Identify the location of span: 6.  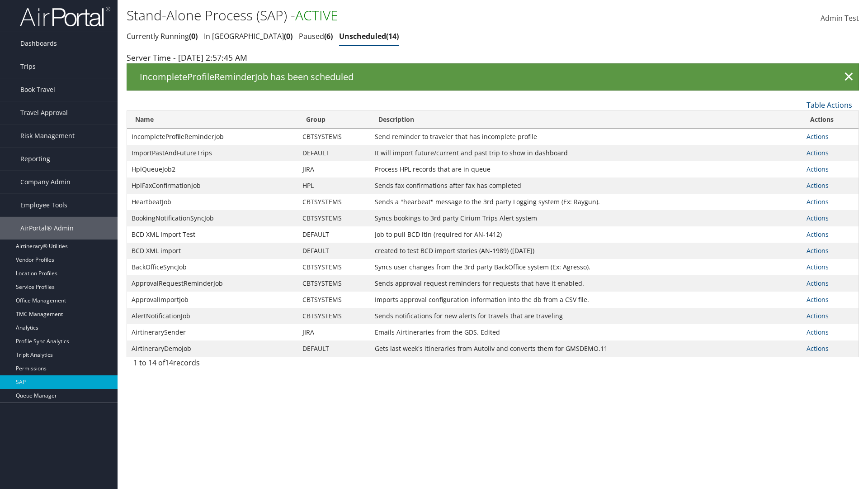
(328, 36).